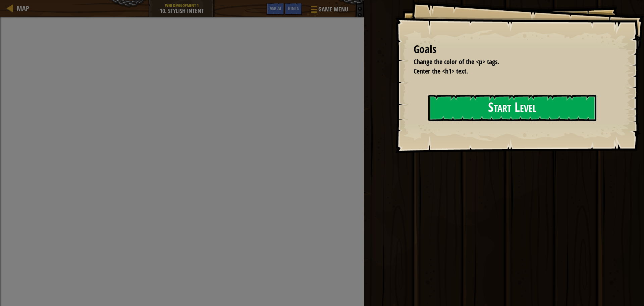 The height and width of the screenshot is (306, 644). Describe the element at coordinates (23, 8) in the screenshot. I see `span: Map` at that location.